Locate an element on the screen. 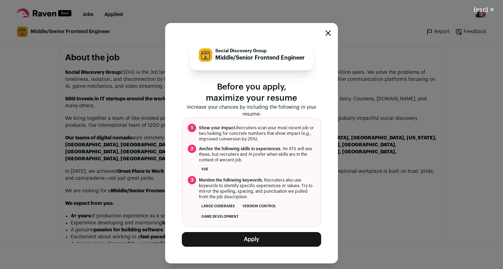  span: Recruiters scan your most recent job or two looking for concrete numbers that show impact (e.g., ... is located at coordinates (257, 134).